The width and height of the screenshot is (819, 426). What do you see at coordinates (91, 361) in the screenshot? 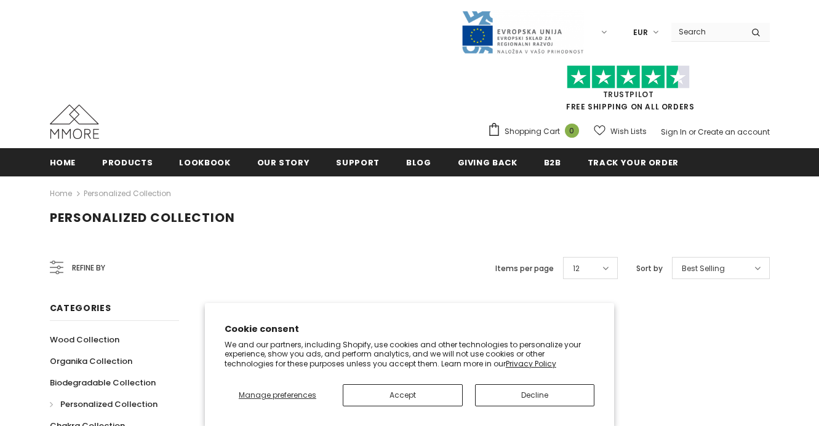
I see `a: Organika Collection` at bounding box center [91, 361].